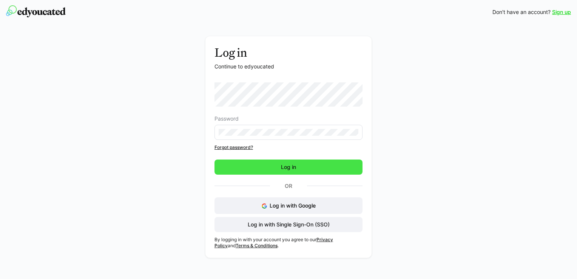 The width and height of the screenshot is (577, 279). Describe the element at coordinates (288, 52) in the screenshot. I see `h3: Log in` at that location.